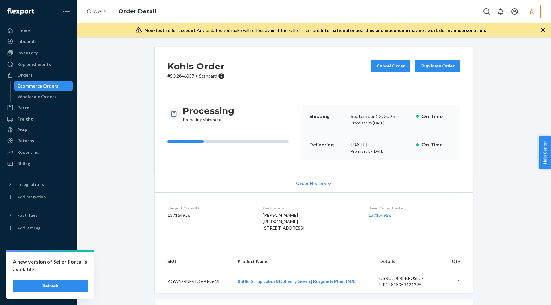 The width and height of the screenshot is (551, 305). What do you see at coordinates (458, 282) in the screenshot?
I see `td: 1` at bounding box center [458, 282].